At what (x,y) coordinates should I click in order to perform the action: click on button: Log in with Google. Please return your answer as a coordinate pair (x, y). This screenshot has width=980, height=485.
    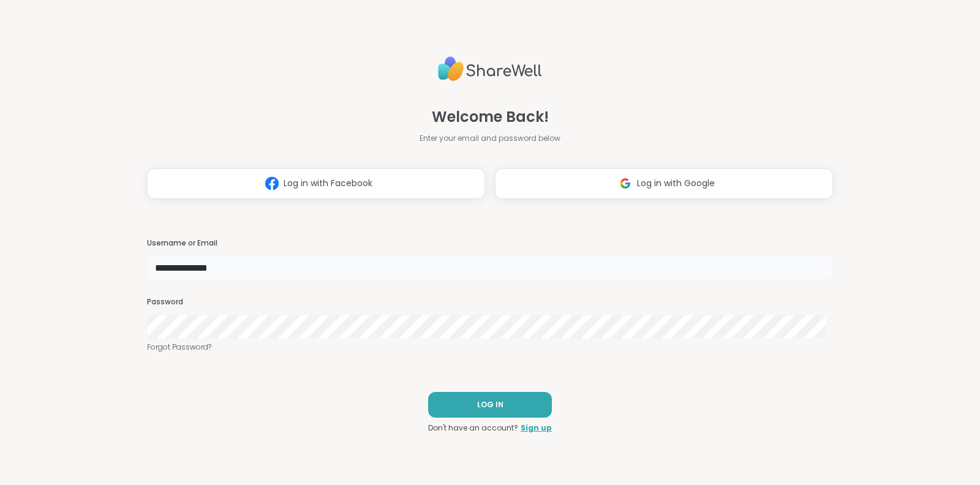
    Looking at the image, I should click on (664, 184).